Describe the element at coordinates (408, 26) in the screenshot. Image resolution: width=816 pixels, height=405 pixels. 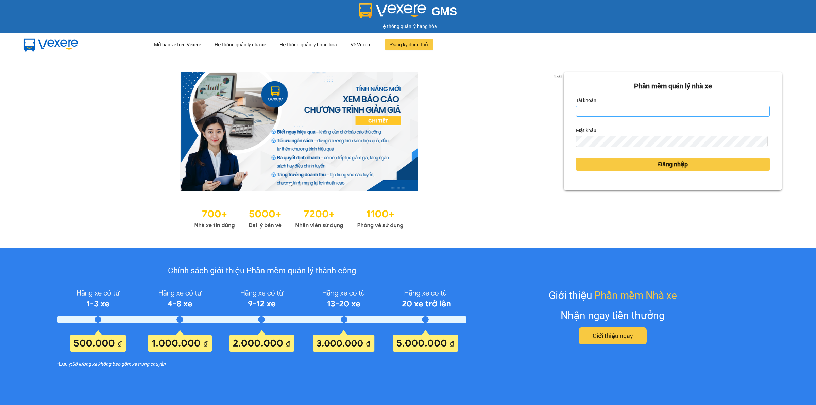
I see `div: Hệ thống quản lý hàng hóa` at that location.